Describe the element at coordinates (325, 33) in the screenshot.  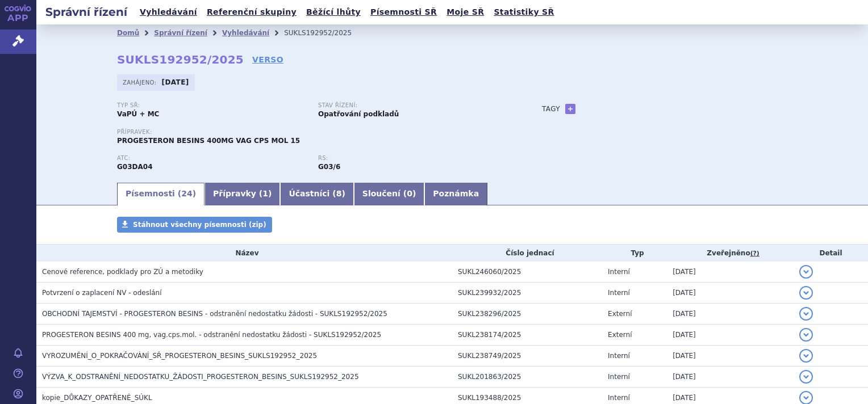
I see `li: SUKLS192952/2025` at that location.